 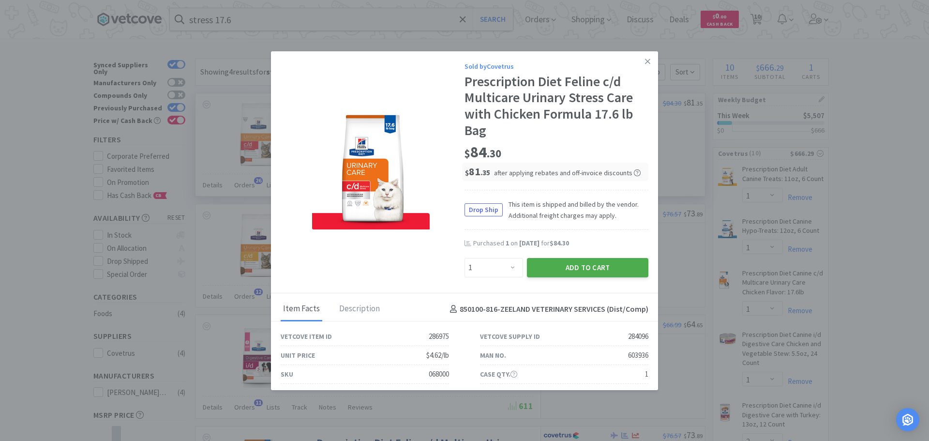 What do you see at coordinates (439, 336) in the screenshot?
I see `div: 286975` at bounding box center [439, 336].